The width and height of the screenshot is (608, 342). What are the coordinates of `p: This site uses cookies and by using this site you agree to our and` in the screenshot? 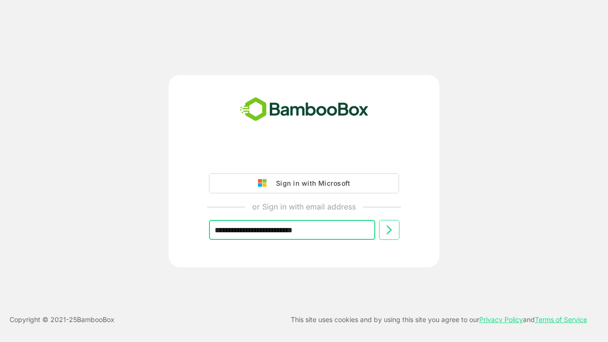 It's located at (439, 319).